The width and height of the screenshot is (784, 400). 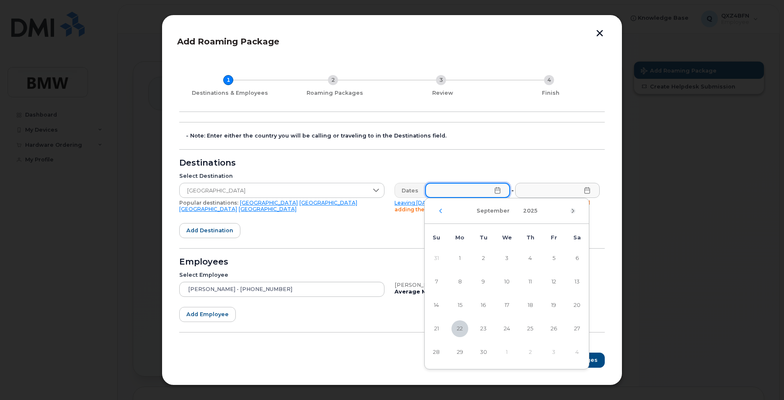 I want to click on span: 25, so click(x=530, y=328).